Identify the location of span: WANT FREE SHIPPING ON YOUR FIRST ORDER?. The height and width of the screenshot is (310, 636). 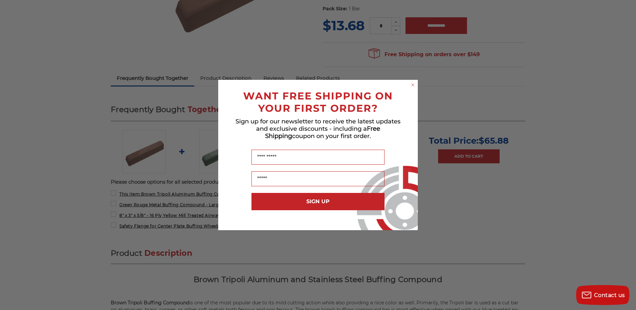
(318, 102).